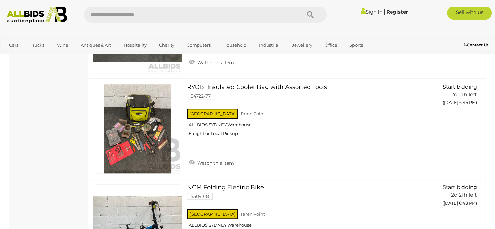  What do you see at coordinates (37, 15) in the screenshot?
I see `img: Allbids.com.au` at bounding box center [37, 15].